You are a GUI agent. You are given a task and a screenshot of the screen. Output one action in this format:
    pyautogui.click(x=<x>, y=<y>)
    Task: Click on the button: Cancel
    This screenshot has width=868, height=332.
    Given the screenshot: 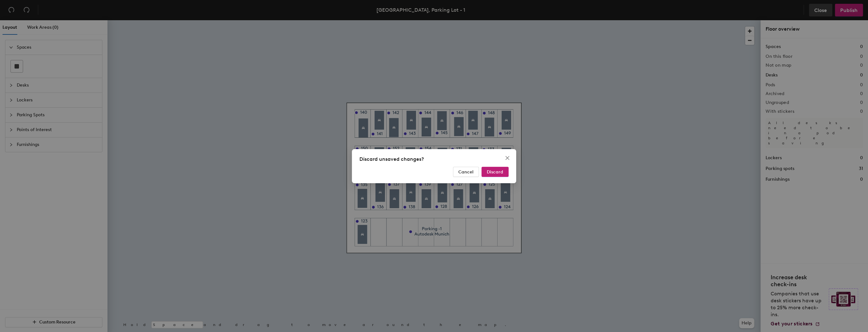 What is the action you would take?
    pyautogui.click(x=466, y=172)
    